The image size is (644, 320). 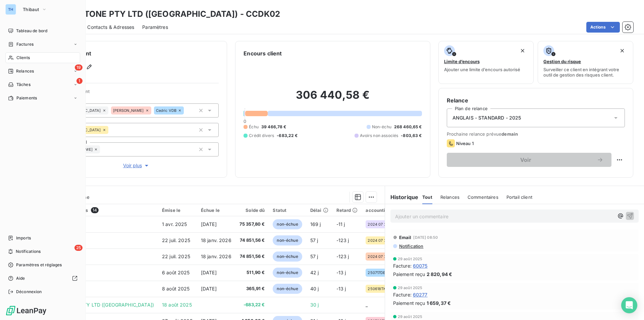 What do you see at coordinates (535, 100) in the screenshot?
I see `h6: Relance` at bounding box center [535, 100].